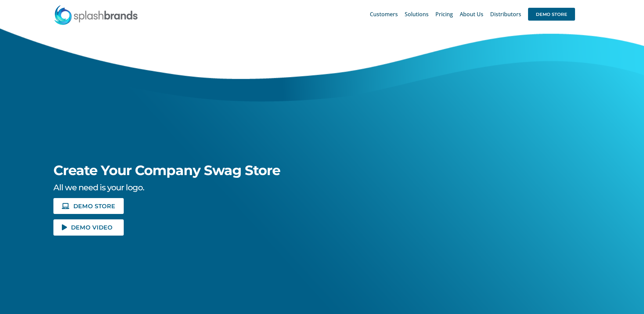 The height and width of the screenshot is (314, 644). Describe the element at coordinates (444, 14) in the screenshot. I see `a: Pricing` at that location.